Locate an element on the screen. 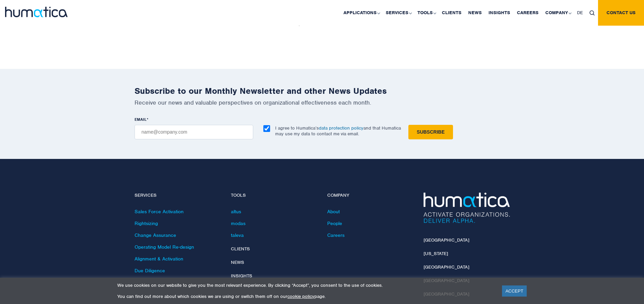  span: DE is located at coordinates (580, 13).